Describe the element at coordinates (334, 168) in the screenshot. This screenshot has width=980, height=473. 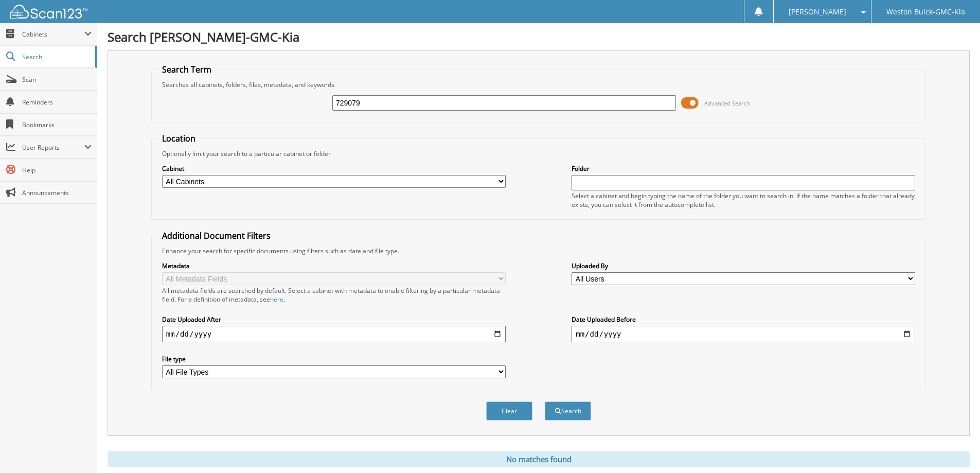
I see `label: Cabinet` at that location.